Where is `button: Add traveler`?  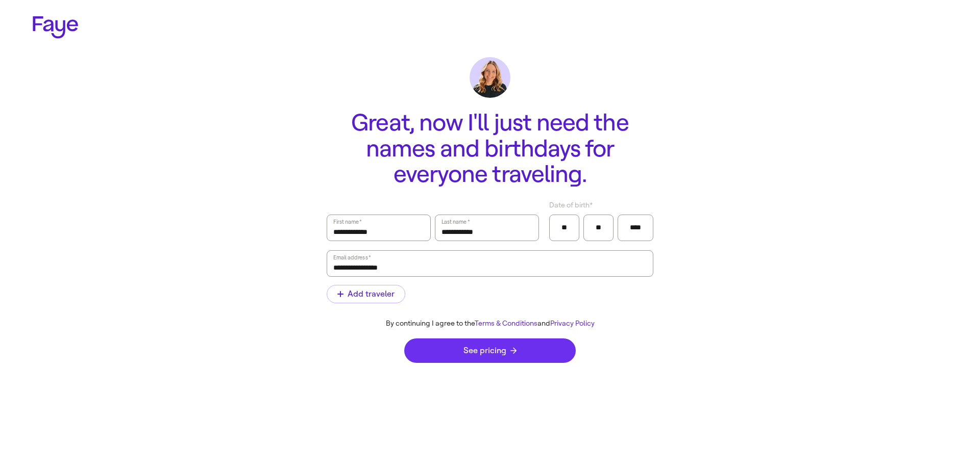 button: Add traveler is located at coordinates (366, 294).